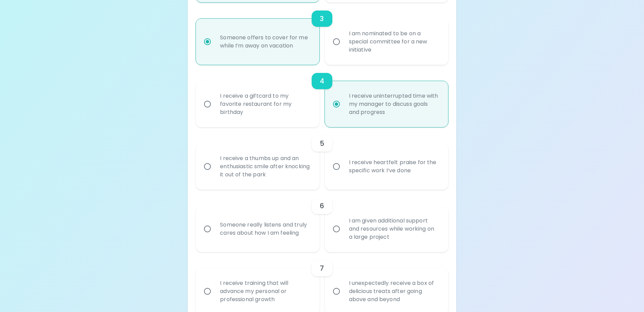 Image resolution: width=644 pixels, height=312 pixels. I want to click on div: I am nominated to be on a special committee for a new initiative, so click(394, 42).